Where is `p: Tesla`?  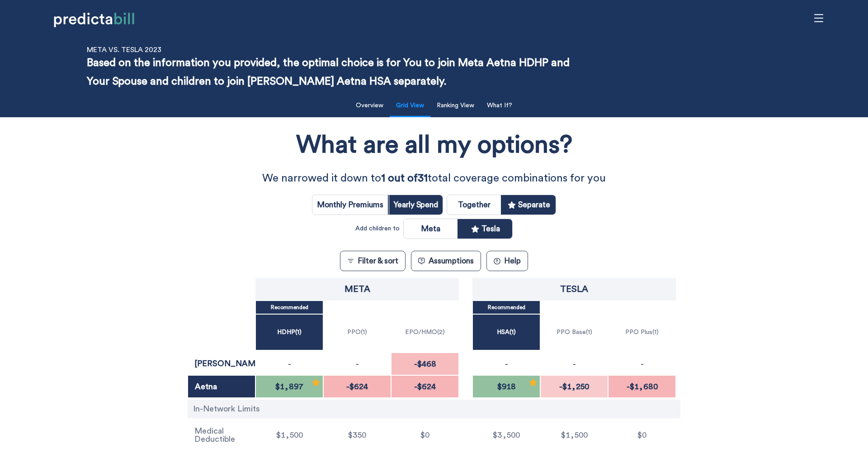
p: Tesla is located at coordinates (574, 289).